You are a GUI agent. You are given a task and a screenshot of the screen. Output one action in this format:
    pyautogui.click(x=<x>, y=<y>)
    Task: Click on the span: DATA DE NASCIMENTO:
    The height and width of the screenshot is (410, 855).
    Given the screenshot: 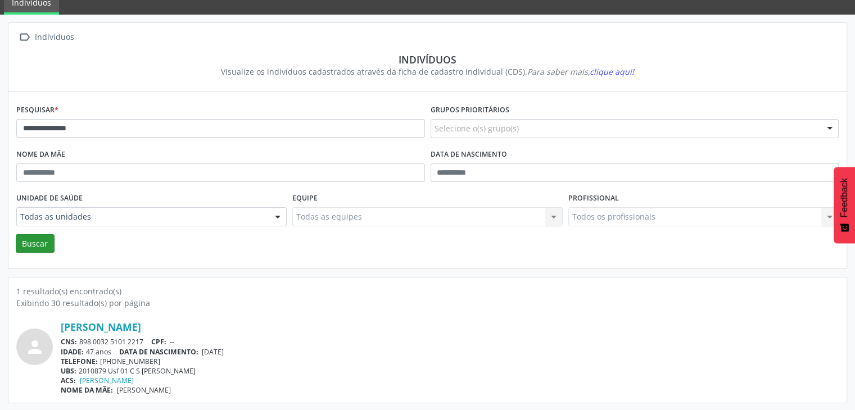 What is the action you would take?
    pyautogui.click(x=158, y=352)
    